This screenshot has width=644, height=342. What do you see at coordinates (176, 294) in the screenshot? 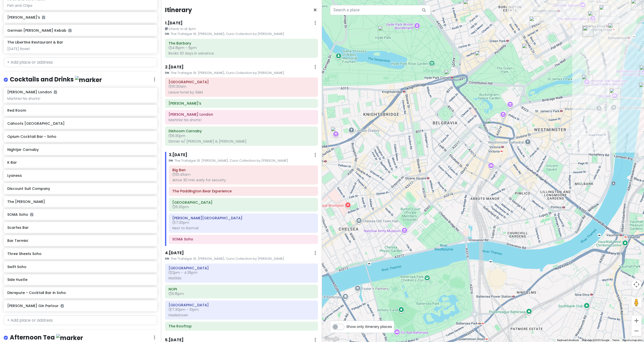
I see `span: 5:15pm` at bounding box center [176, 294].